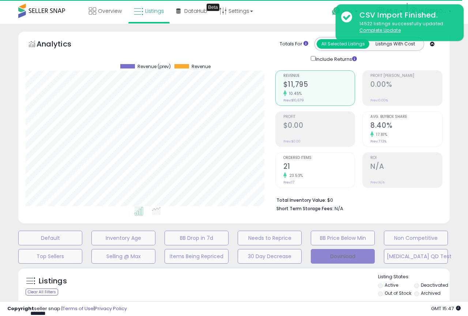  What do you see at coordinates (416, 238) in the screenshot?
I see `button: Non Competitive` at bounding box center [416, 238].